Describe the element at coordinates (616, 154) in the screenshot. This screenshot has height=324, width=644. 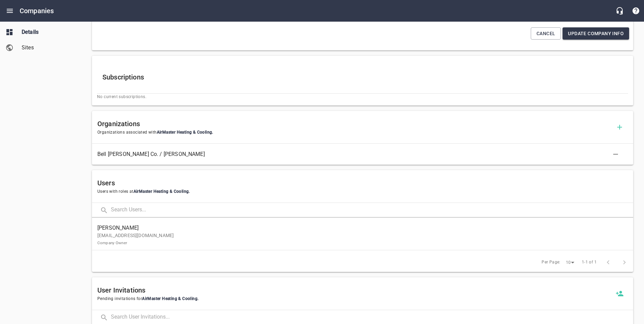
I see `button: Delete Association` at that location.